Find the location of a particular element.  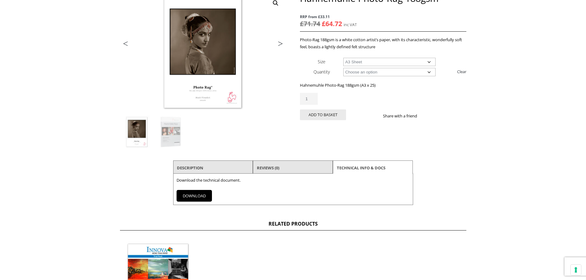

p: Share with a friend is located at coordinates (404, 116).